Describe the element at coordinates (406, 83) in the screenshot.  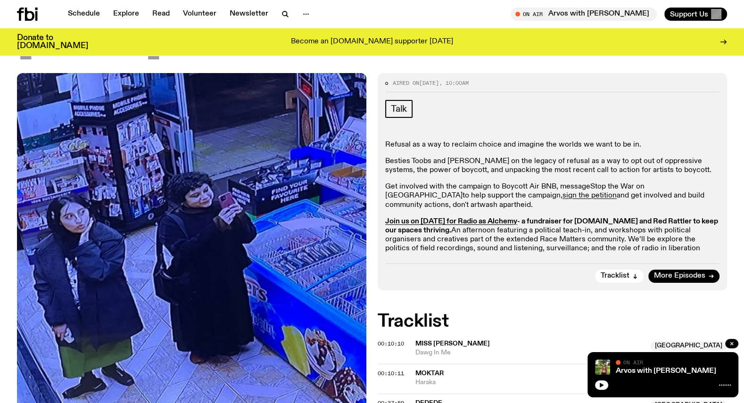
I see `span: Aired on` at that location.